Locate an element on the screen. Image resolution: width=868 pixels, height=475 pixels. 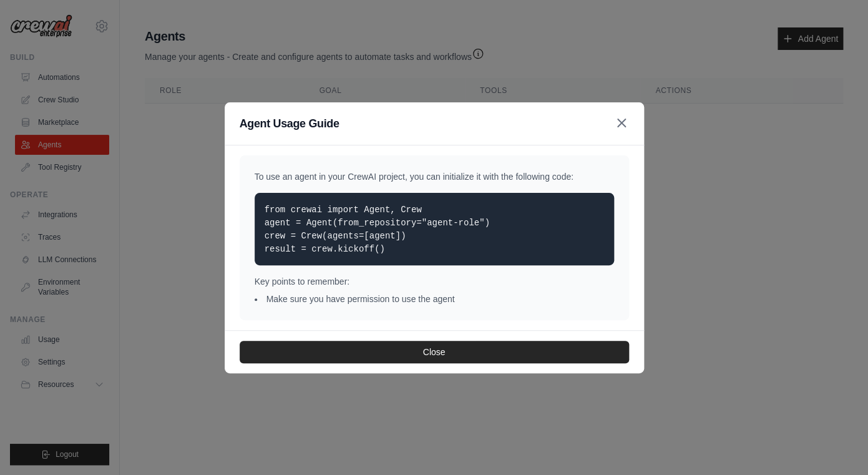
p: To use an agent in your CrewAI project, you can initialize it with the following code: is located at coordinates (434, 177).